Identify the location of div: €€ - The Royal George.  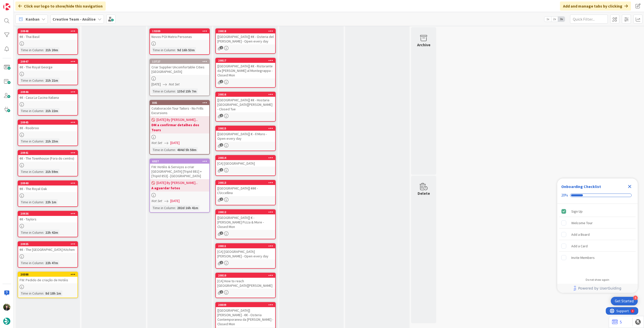
(48, 67).